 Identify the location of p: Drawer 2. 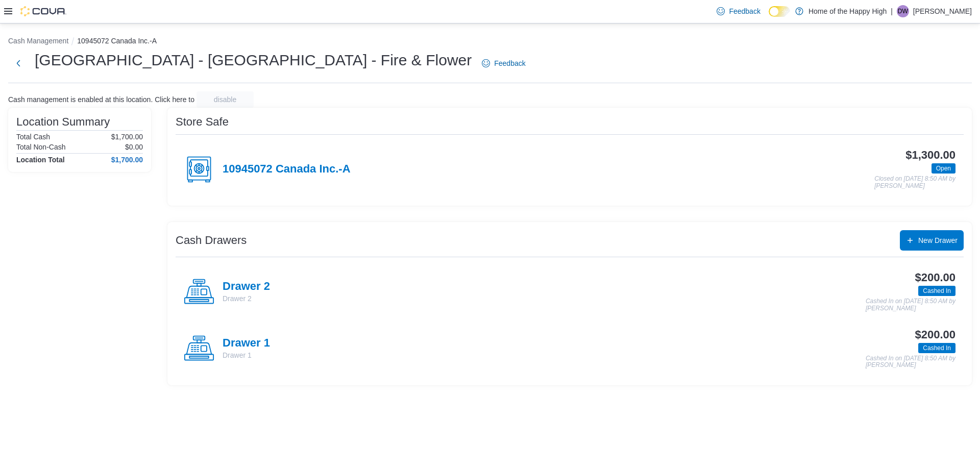
(246, 299).